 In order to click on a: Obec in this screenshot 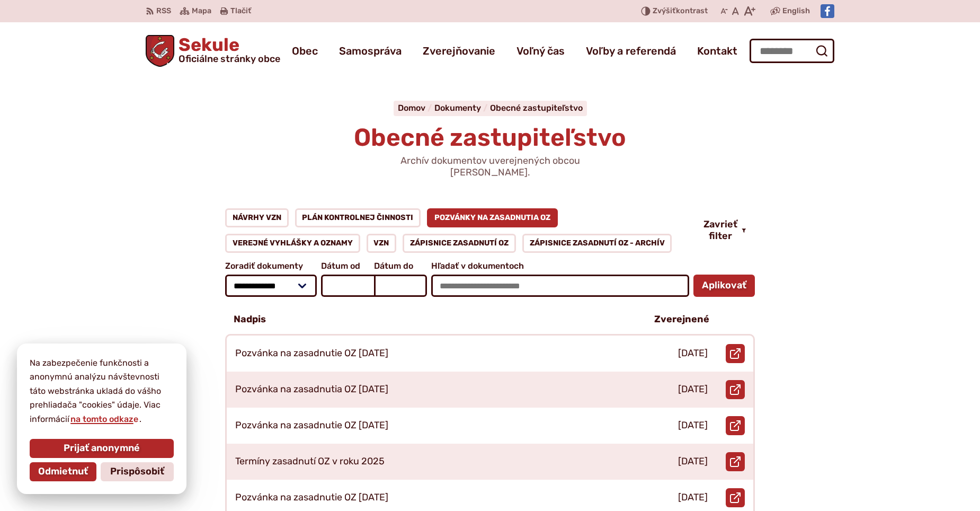, I will do `click(305, 50)`.